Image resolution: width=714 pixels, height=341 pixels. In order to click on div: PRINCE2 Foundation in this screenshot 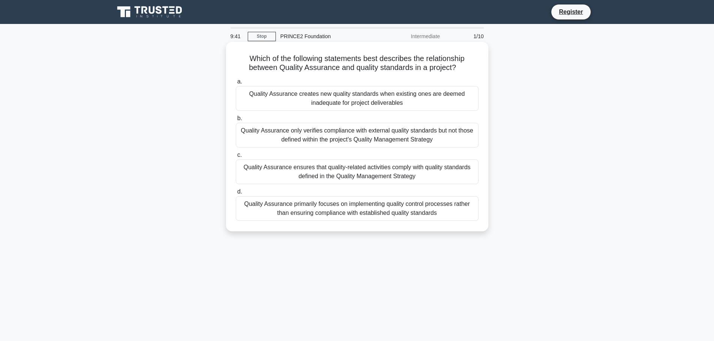, I will do `click(327, 36)`.